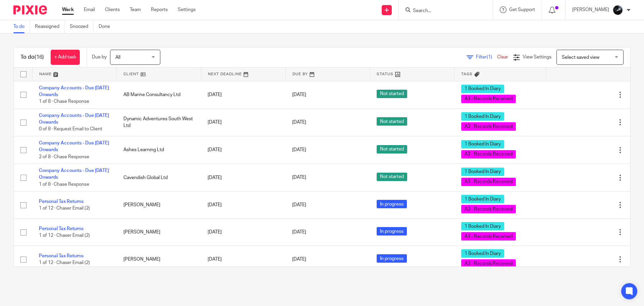 Image resolution: width=644 pixels, height=306 pixels. I want to click on img: 1000002122.jpg, so click(618, 10).